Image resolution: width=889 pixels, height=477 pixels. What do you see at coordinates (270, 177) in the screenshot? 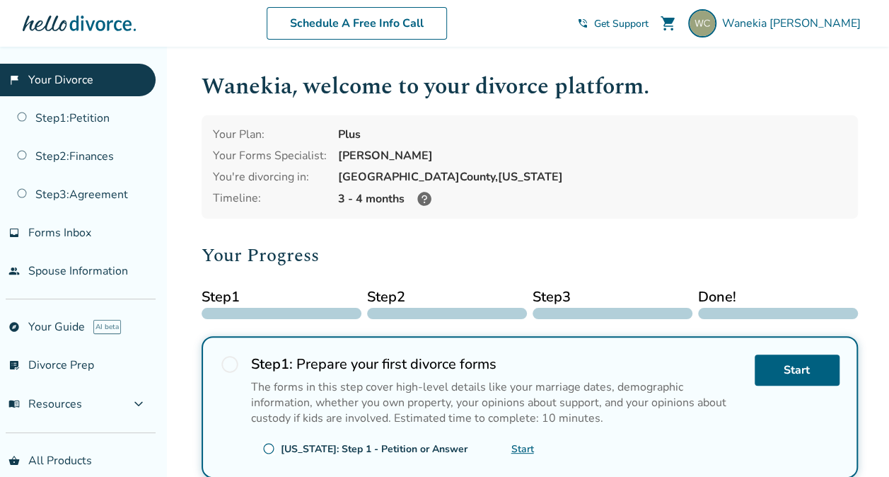
I see `div: You're divorcing in:` at bounding box center [270, 177].